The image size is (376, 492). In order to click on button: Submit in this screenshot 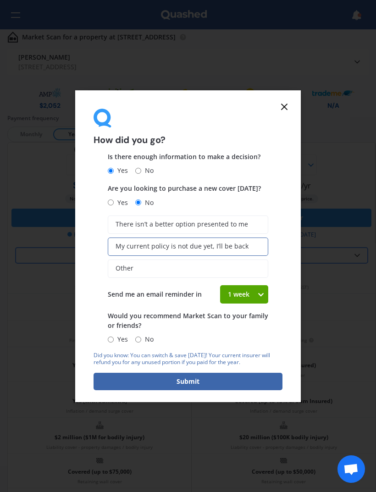, I will do `click(188, 381)`.